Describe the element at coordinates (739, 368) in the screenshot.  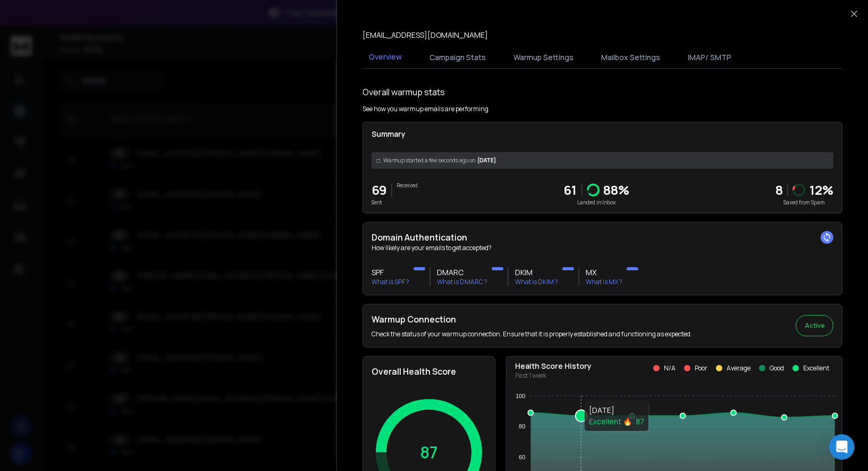
I see `p: Average` at that location.